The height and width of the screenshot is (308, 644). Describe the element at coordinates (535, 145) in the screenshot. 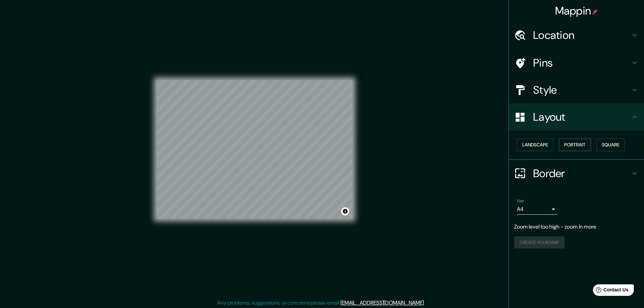

I see `button: Landscape` at that location.